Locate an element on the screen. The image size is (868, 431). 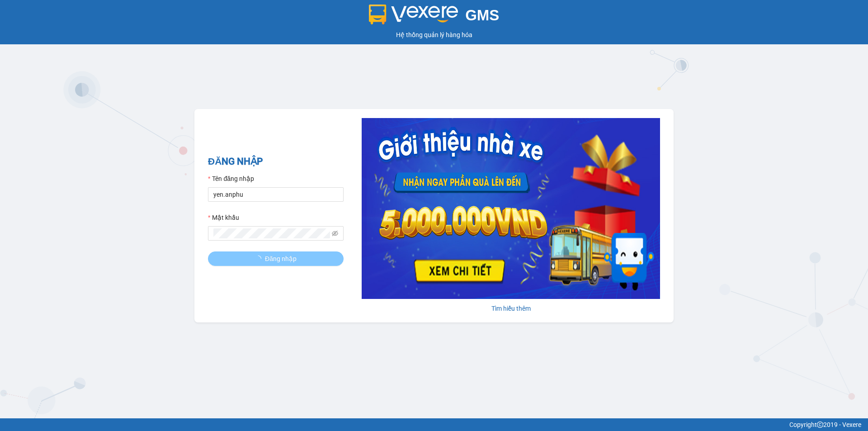
div: Copyright 2019 - Vexere is located at coordinates (434, 424).